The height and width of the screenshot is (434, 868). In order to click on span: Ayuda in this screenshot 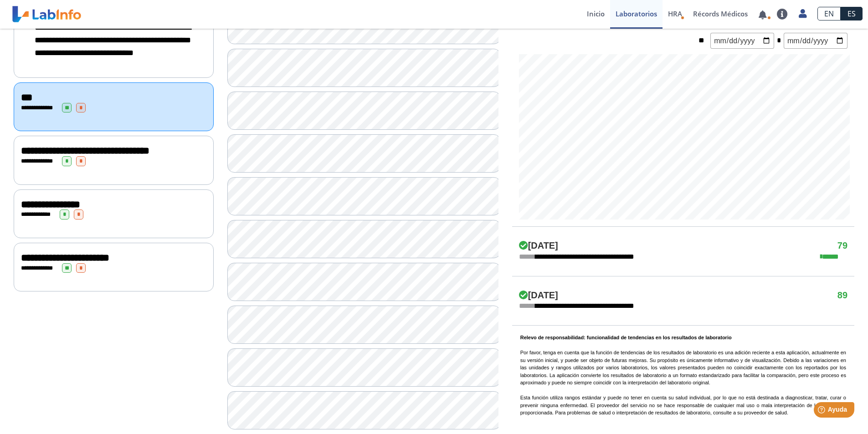, I will do `click(50, 11)`.